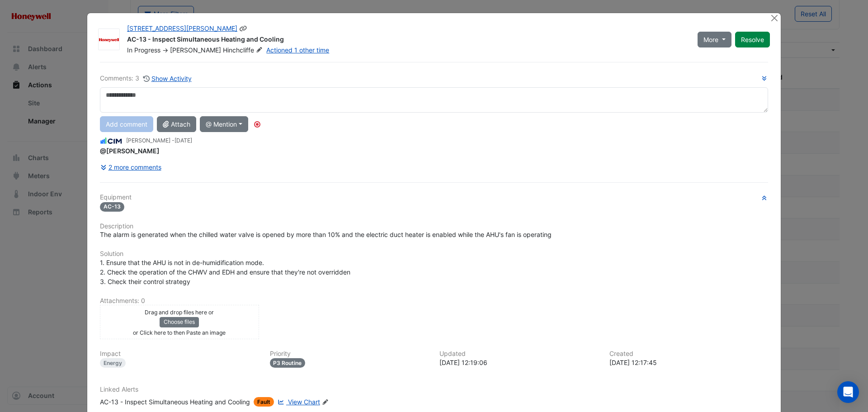 Image resolution: width=868 pixels, height=412 pixels. What do you see at coordinates (714, 39) in the screenshot?
I see `button: More` at bounding box center [714, 39].